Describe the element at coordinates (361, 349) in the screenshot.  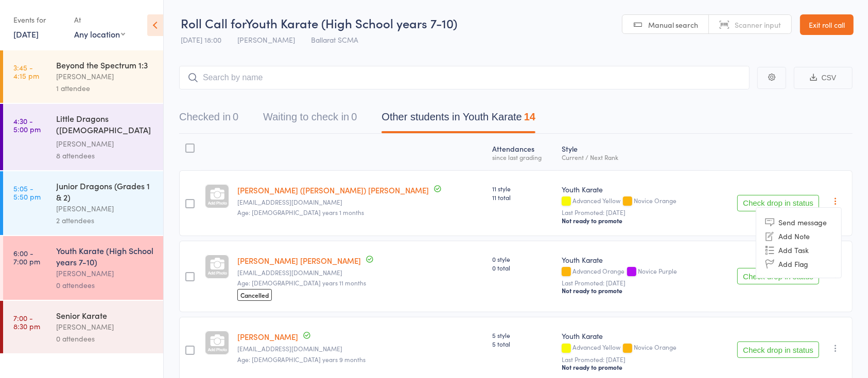
I see `small: lambo1983@gmail.com` at that location.